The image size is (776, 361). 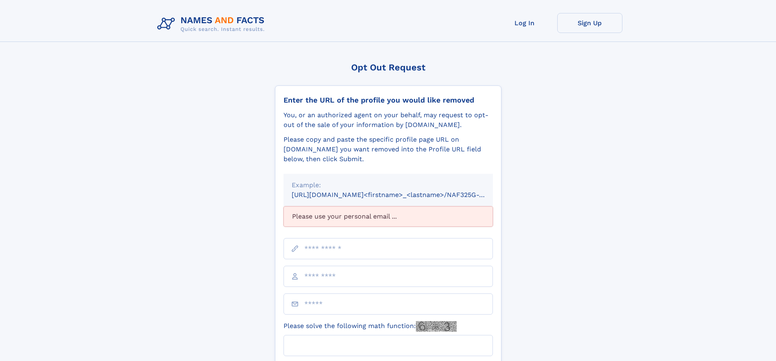 What do you see at coordinates (388, 217) in the screenshot?
I see `div: Please use your personal email ...` at bounding box center [388, 217].